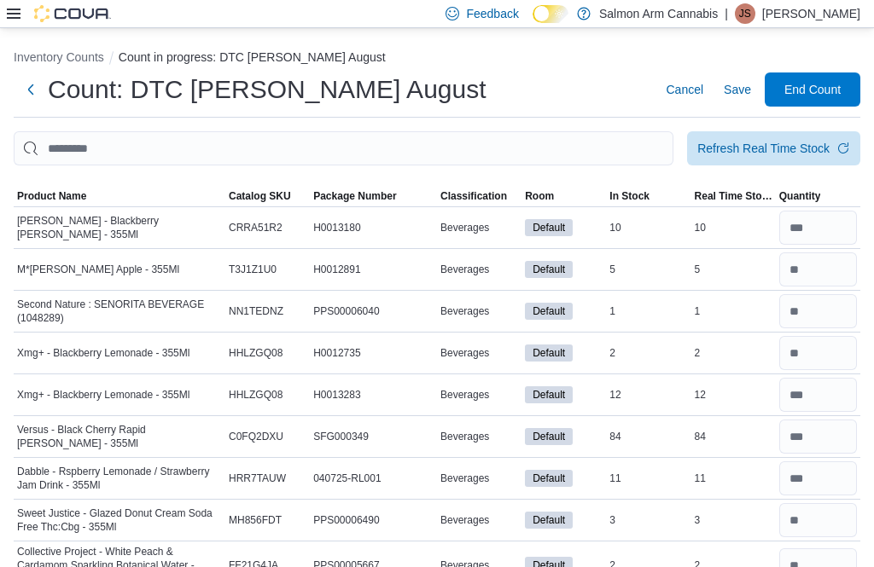 This screenshot has width=874, height=567. Describe the element at coordinates (354, 196) in the screenshot. I see `span: Package Number` at that location.